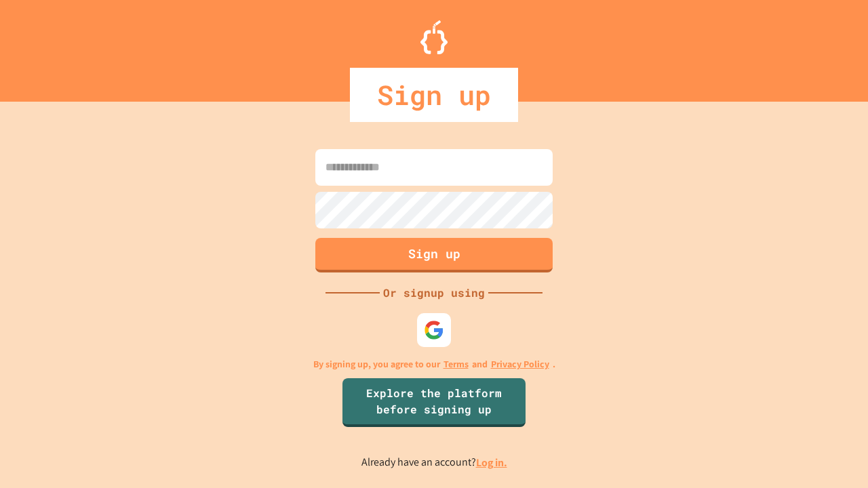 Image resolution: width=868 pixels, height=488 pixels. Describe the element at coordinates (434, 364) in the screenshot. I see `p: By signing up, you agree to our and .` at that location.